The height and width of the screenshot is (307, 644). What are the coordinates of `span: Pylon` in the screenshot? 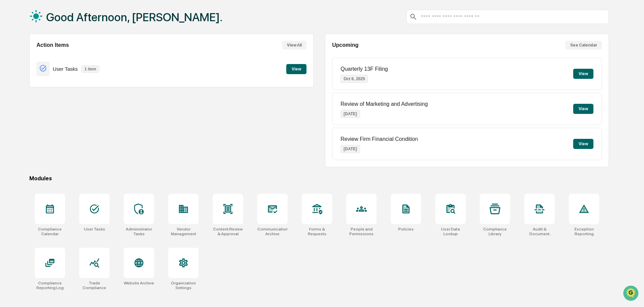 It's located at (74, 116).